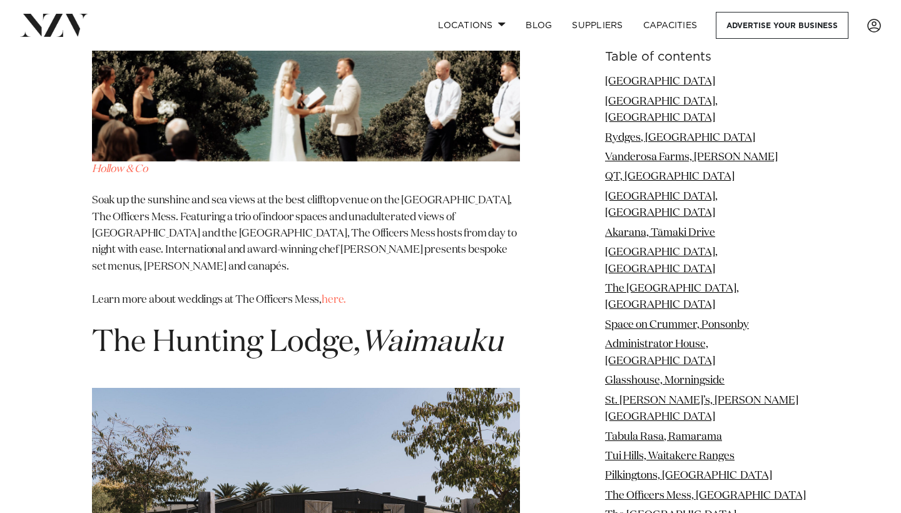  Describe the element at coordinates (707, 57) in the screenshot. I see `h6: Table of contents` at that location.